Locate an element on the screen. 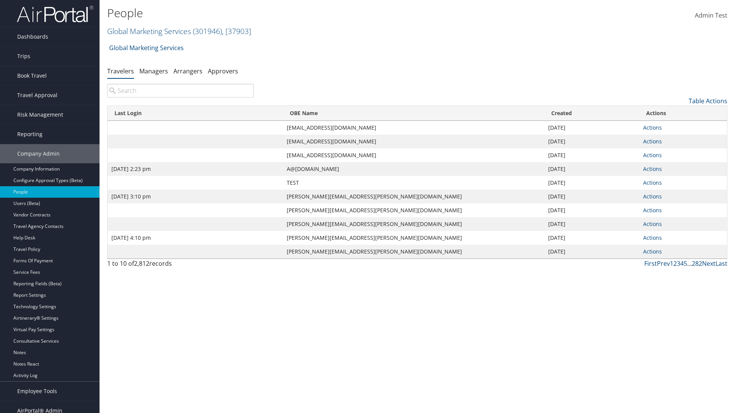 This screenshot has height=413, width=735. a: Table Actions is located at coordinates (708, 101).